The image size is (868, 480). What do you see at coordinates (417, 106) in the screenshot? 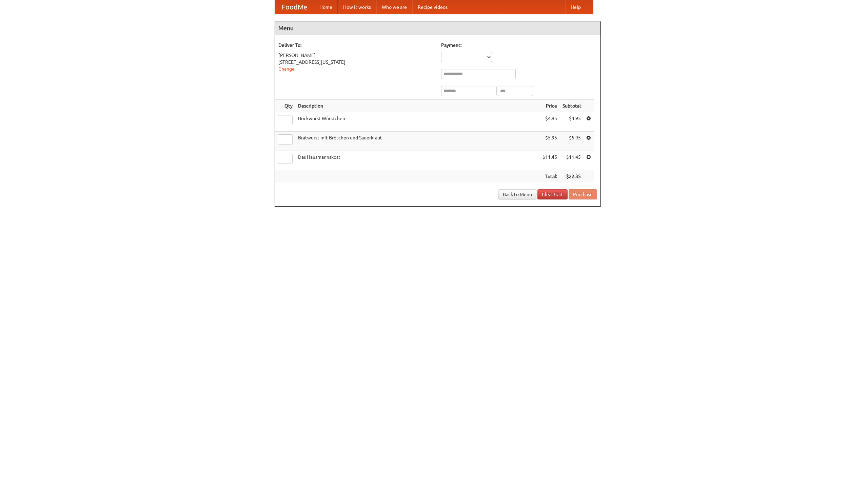
I see `th: Description` at bounding box center [417, 106].